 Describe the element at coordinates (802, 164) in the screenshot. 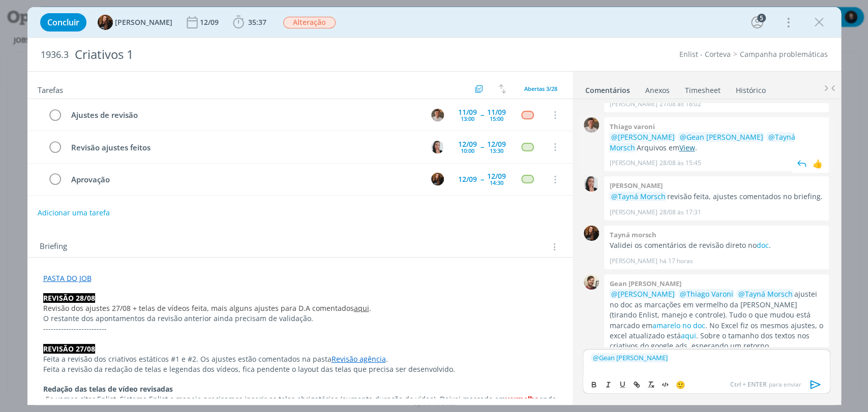

I see `img: answer.svg` at that location.